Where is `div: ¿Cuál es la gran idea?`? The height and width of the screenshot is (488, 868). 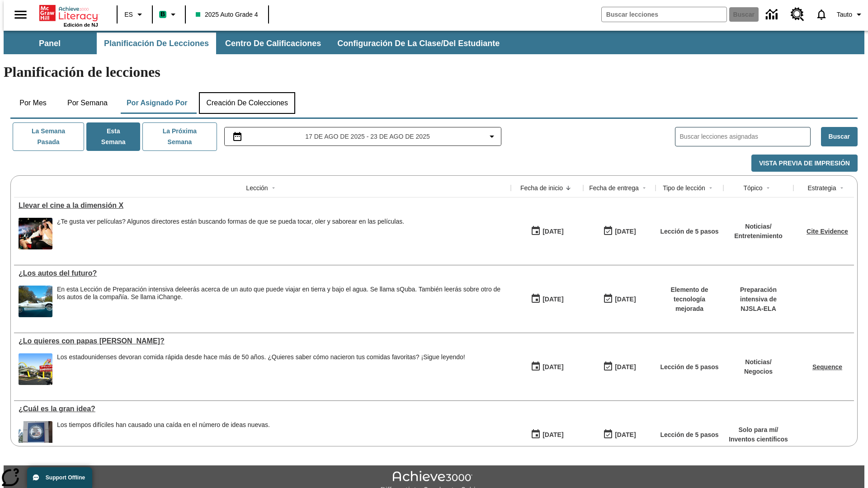 div: ¿Cuál es la gran idea? is located at coordinates (262, 409).